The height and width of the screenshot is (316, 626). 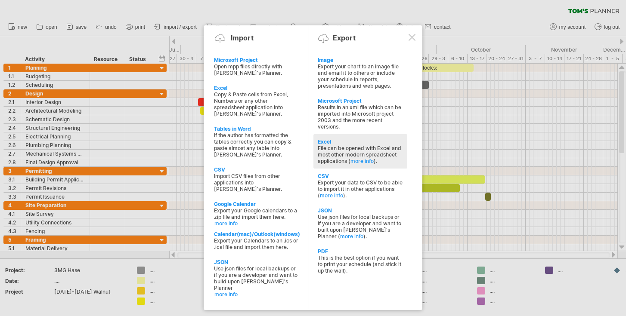 I want to click on div: Import, so click(x=242, y=38).